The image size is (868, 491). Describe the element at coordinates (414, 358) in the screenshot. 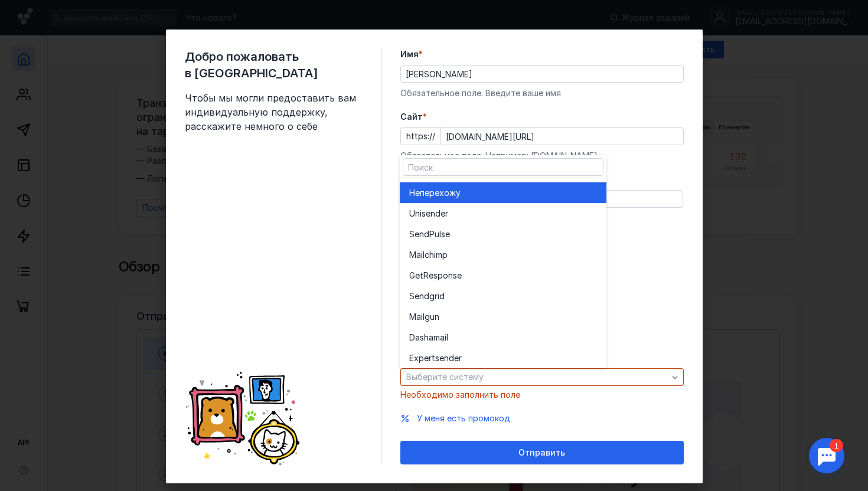

I see `span: Ex` at that location.